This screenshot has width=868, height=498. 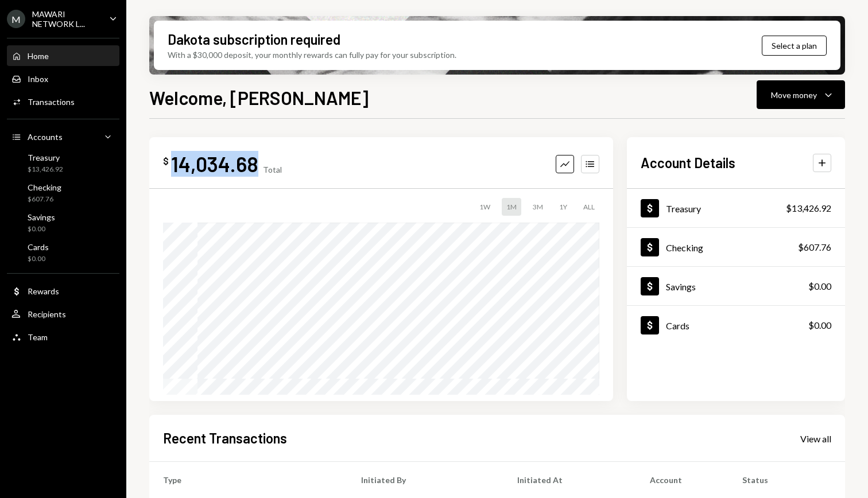 What do you see at coordinates (312, 55) in the screenshot?
I see `div: With a $30,000 deposit, your monthly rewards can fully pay for your subscription.` at bounding box center [312, 55].